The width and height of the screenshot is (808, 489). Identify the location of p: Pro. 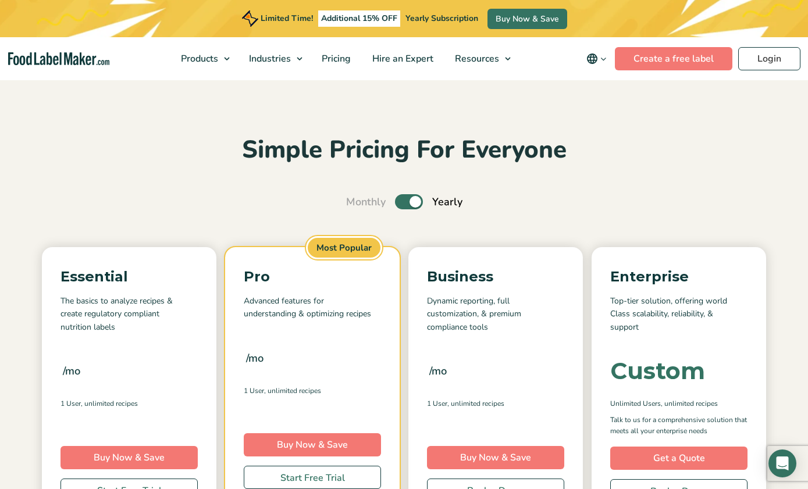
(312, 277).